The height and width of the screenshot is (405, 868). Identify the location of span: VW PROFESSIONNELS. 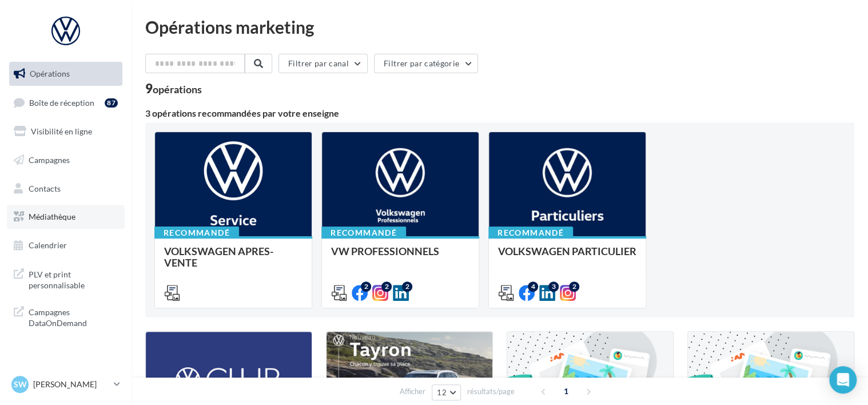
(385, 251).